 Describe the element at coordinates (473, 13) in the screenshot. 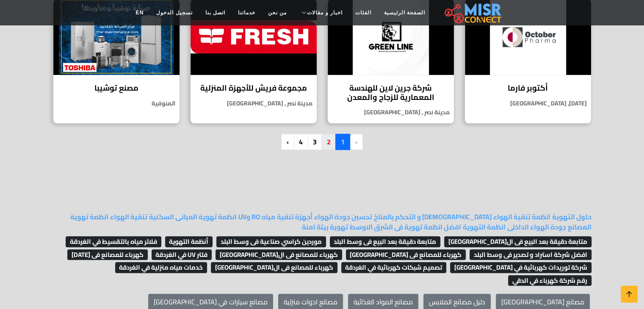

I see `img: main.misr_connect` at that location.